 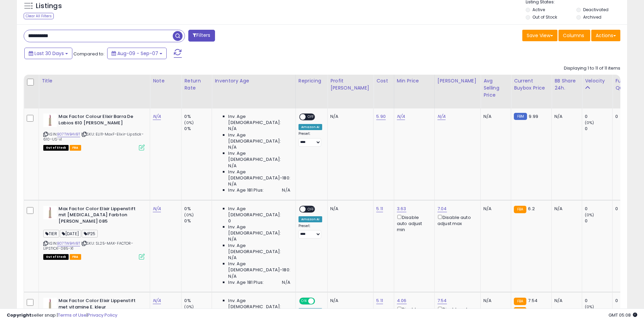 What do you see at coordinates (49, 54) in the screenshot?
I see `span: Last 30 Days` at bounding box center [49, 54].